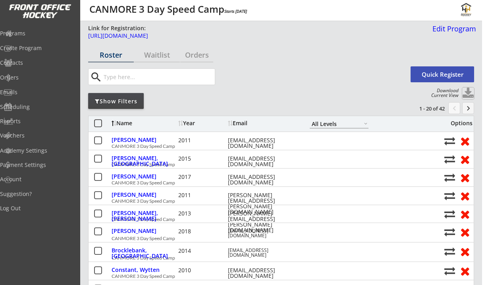 This screenshot has height=285, width=488. What do you see at coordinates (158, 77) in the screenshot?
I see `input: Type here...` at bounding box center [158, 77].